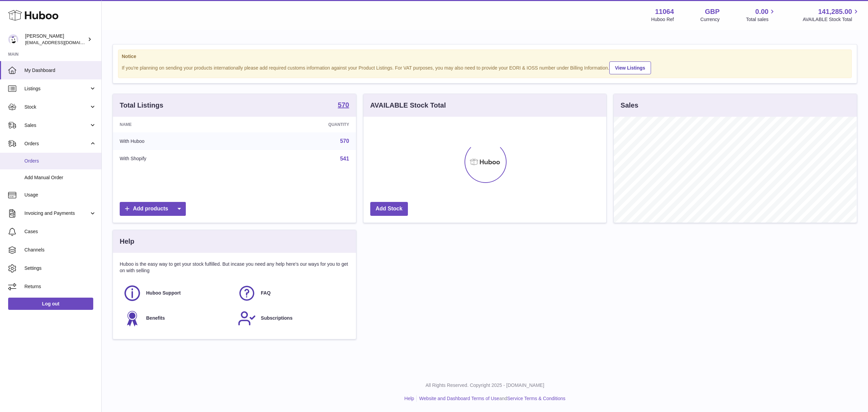 The image size is (868, 412). Describe the element at coordinates (142, 105) in the screenshot. I see `h3: Total Listings` at that location.